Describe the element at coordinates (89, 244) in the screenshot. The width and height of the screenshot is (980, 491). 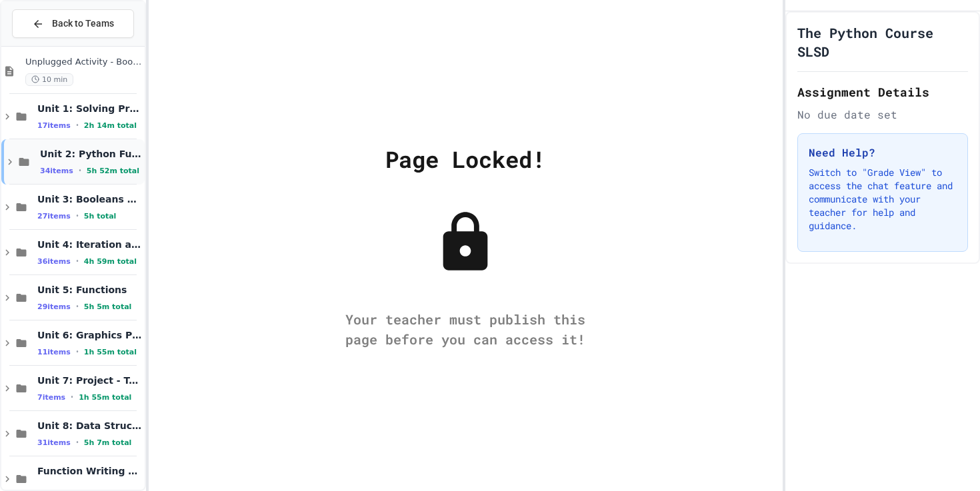
I see `span: Unit 4: Iteration and Random Numbers` at that location.